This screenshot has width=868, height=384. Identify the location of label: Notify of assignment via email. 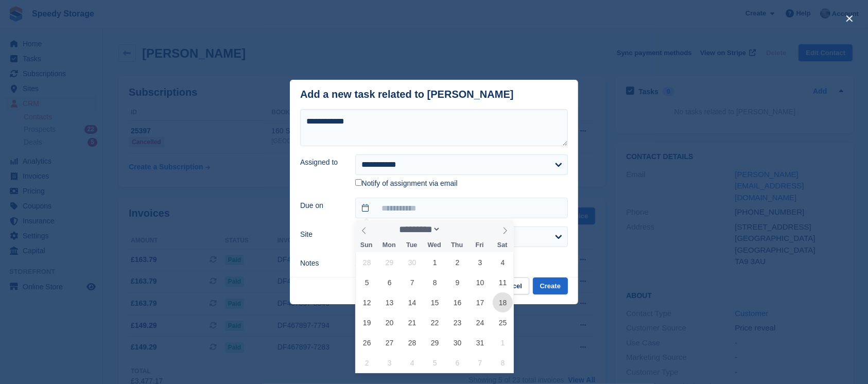
(406, 184).